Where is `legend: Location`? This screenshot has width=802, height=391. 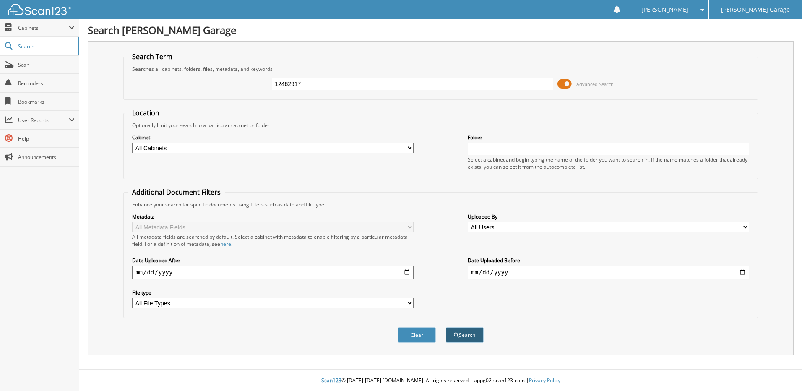
legend: Location is located at coordinates (146, 113).